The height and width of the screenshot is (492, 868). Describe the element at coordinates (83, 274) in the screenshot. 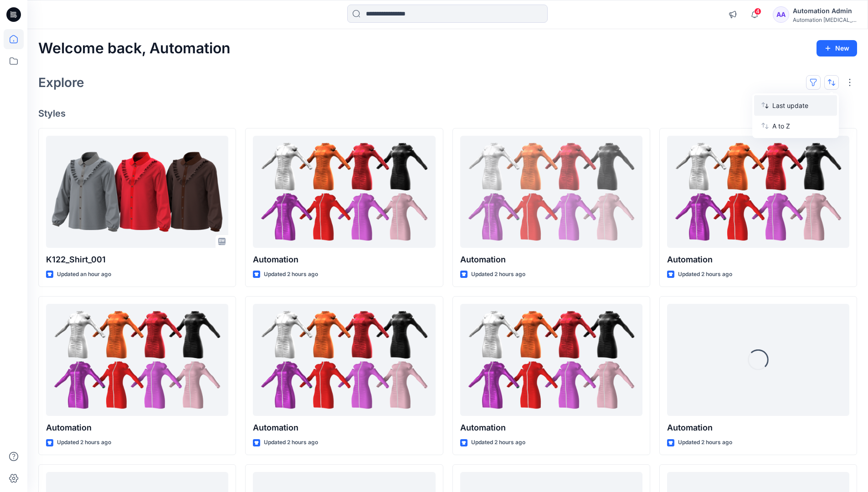

I see `p: Updated an hour ago` at that location.